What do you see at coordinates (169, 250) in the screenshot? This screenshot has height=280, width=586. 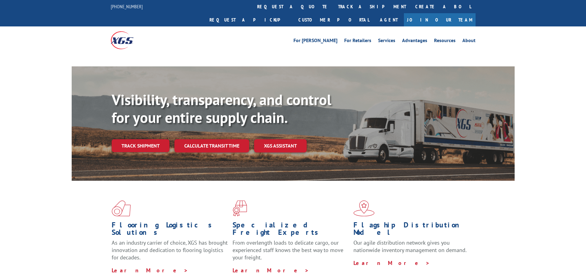 I see `span: As an industry carrier of choice, XGS has brought innovation and dedication to flooring logistics...` at bounding box center [169, 250].